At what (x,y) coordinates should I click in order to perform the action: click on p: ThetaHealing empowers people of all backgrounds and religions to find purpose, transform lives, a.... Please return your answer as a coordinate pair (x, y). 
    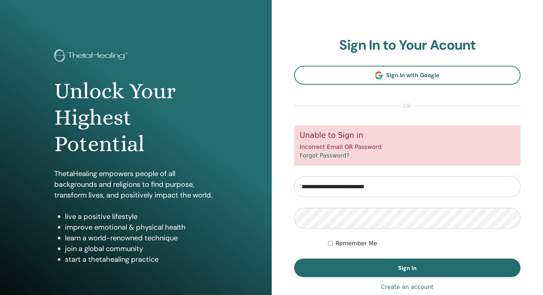
    Looking at the image, I should click on (136, 184).